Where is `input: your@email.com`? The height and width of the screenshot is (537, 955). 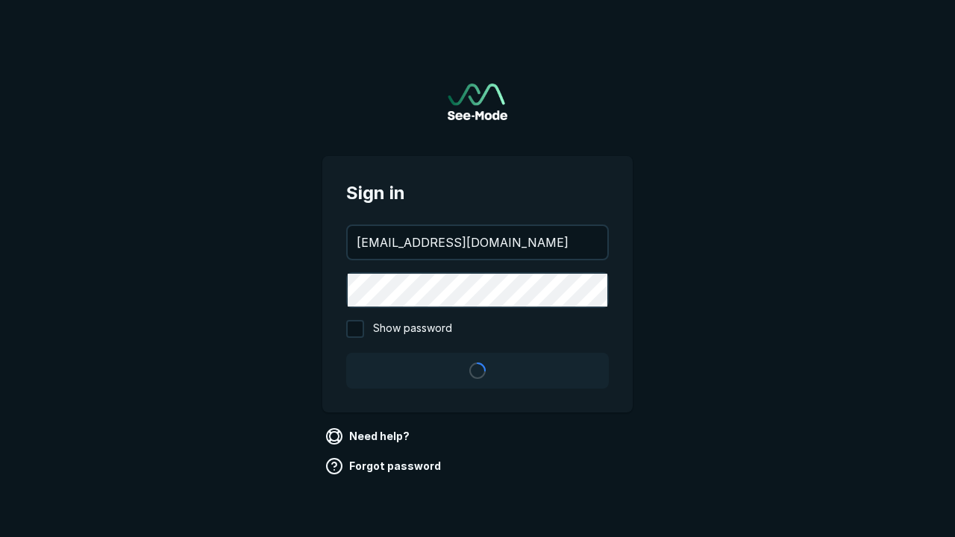 input: your@email.com is located at coordinates (478, 243).